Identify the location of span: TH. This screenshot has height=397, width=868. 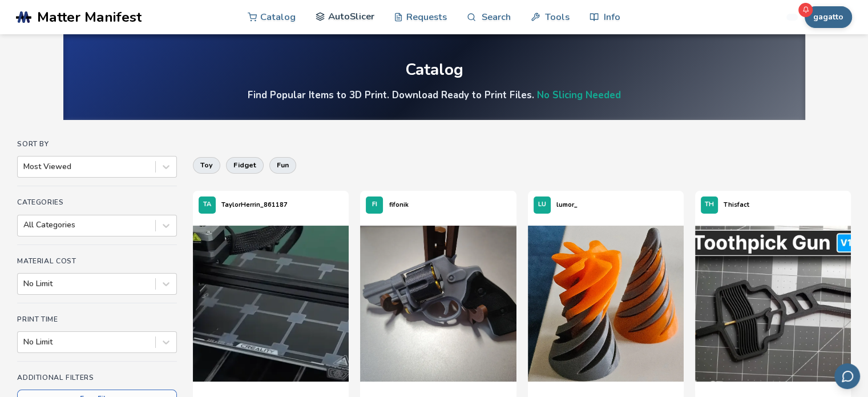
(709, 205).